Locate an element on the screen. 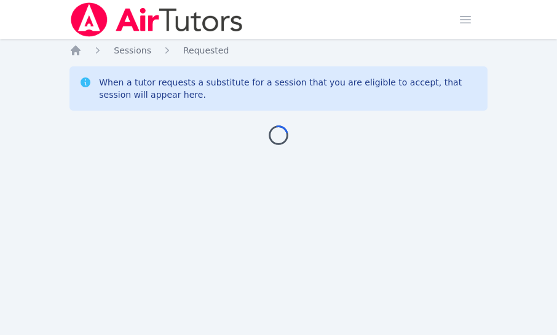  a: Requested is located at coordinates (206, 50).